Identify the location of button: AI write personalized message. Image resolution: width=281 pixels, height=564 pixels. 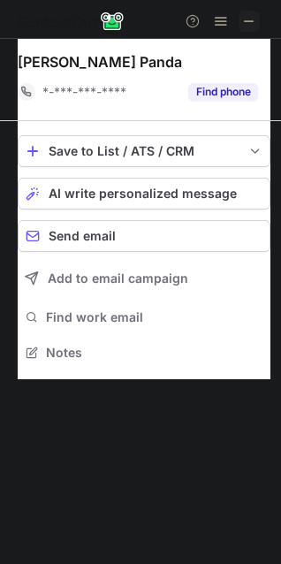
(144, 193).